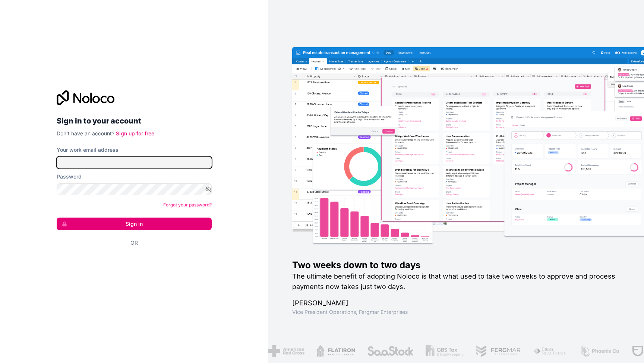  What do you see at coordinates (456, 265) in the screenshot?
I see `h1: Two weeks down to two days` at bounding box center [456, 265].